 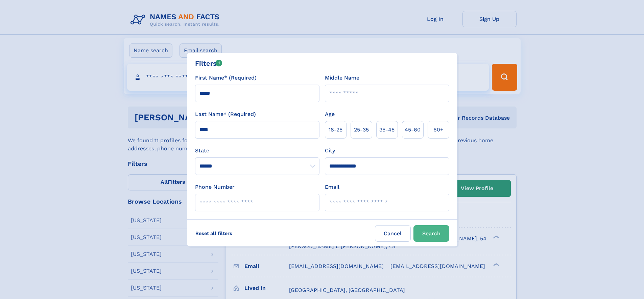 What do you see at coordinates (214, 187) in the screenshot?
I see `label: Phone Number` at bounding box center [214, 187].